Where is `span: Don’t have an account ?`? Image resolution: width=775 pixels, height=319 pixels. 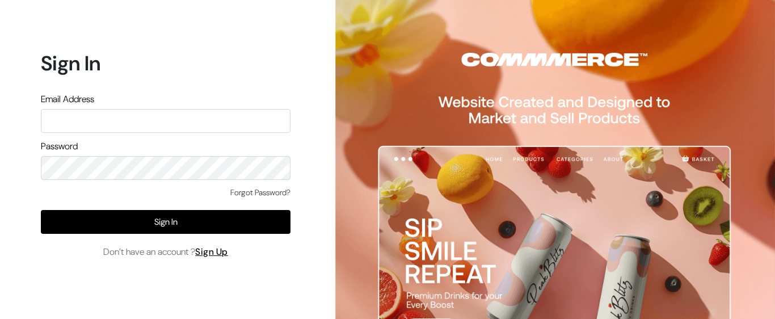
span: Don’t have an account ? is located at coordinates (166, 252).